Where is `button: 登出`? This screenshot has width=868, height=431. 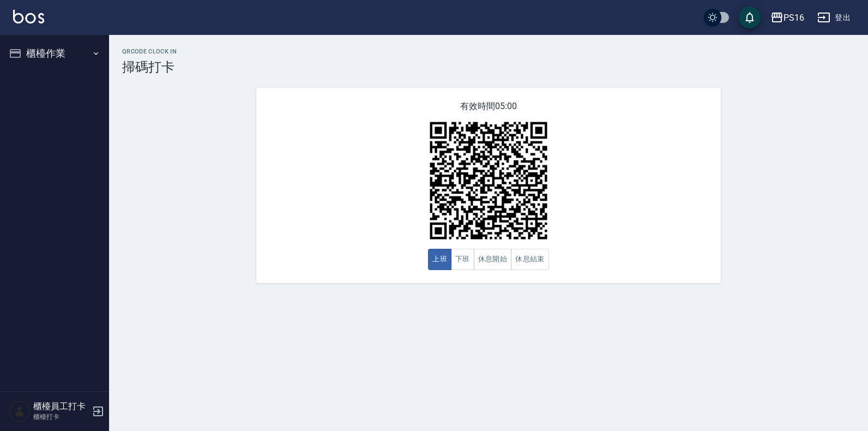
button: 登出 is located at coordinates (834, 17).